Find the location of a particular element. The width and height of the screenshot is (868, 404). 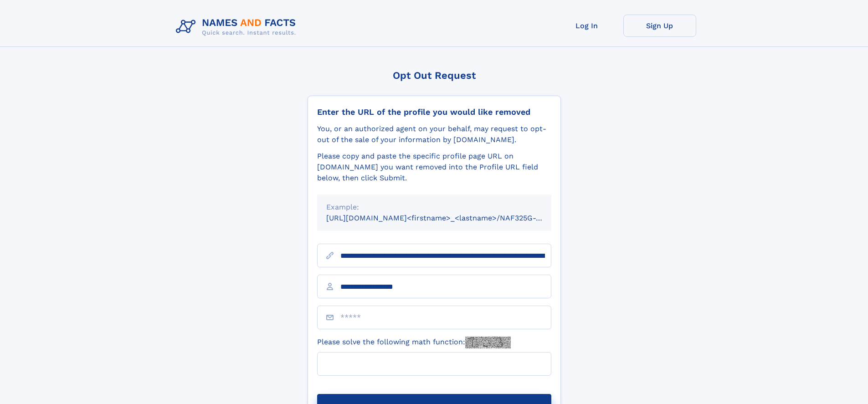

a: Log In is located at coordinates (587, 25).